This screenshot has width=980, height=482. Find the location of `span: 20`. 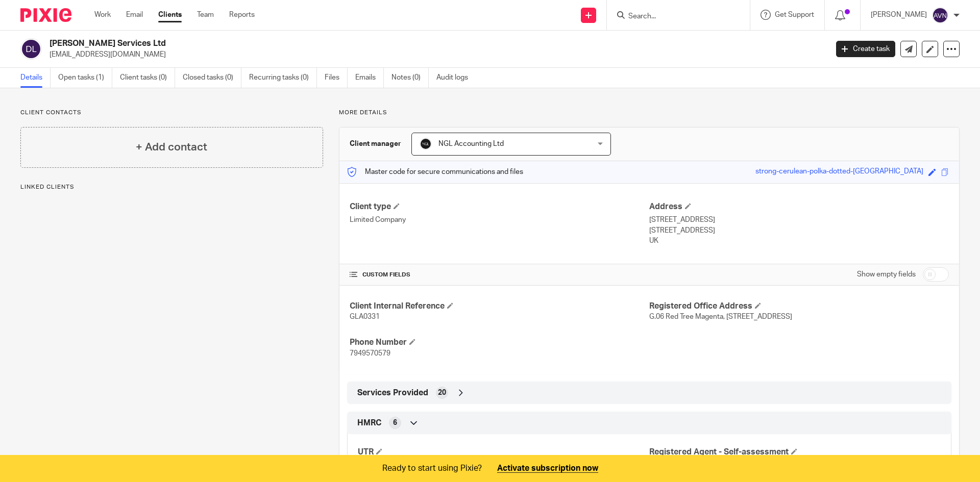

span: 20 is located at coordinates (442, 393).